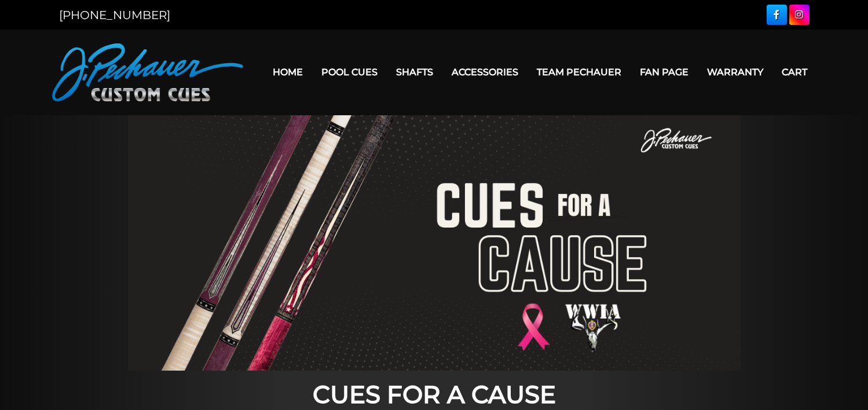  What do you see at coordinates (148, 73) in the screenshot?
I see `img: Pechauer Custom Cues` at bounding box center [148, 73].